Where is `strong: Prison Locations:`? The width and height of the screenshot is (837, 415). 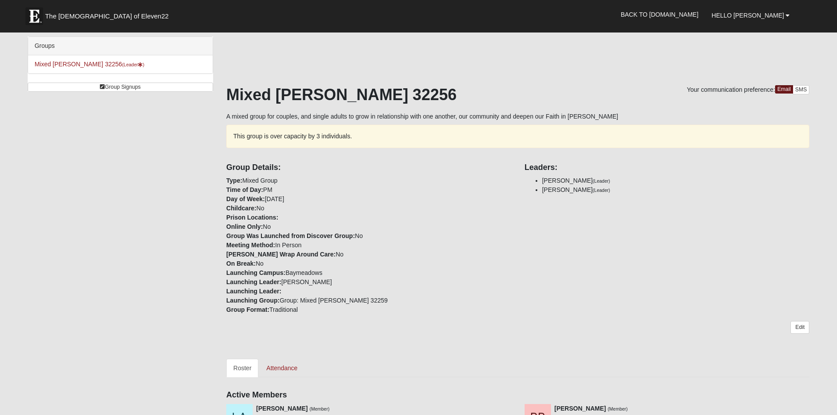
strong: Prison Locations: is located at coordinates (252, 218).